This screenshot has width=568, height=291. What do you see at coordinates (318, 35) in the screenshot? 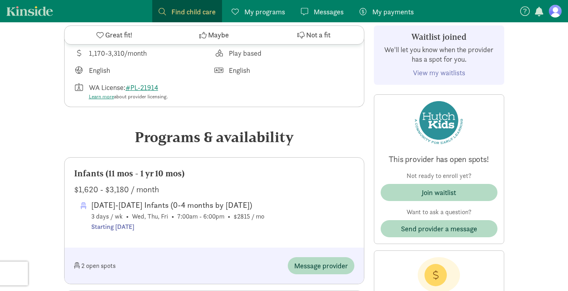
I see `span: Not a fit` at bounding box center [318, 35].